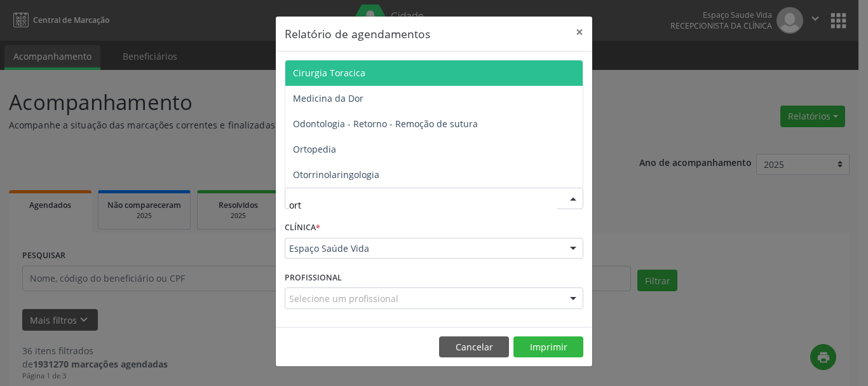 This screenshot has width=868, height=386. What do you see at coordinates (336, 174) in the screenshot?
I see `span: Otorrinolaringologia` at bounding box center [336, 174].